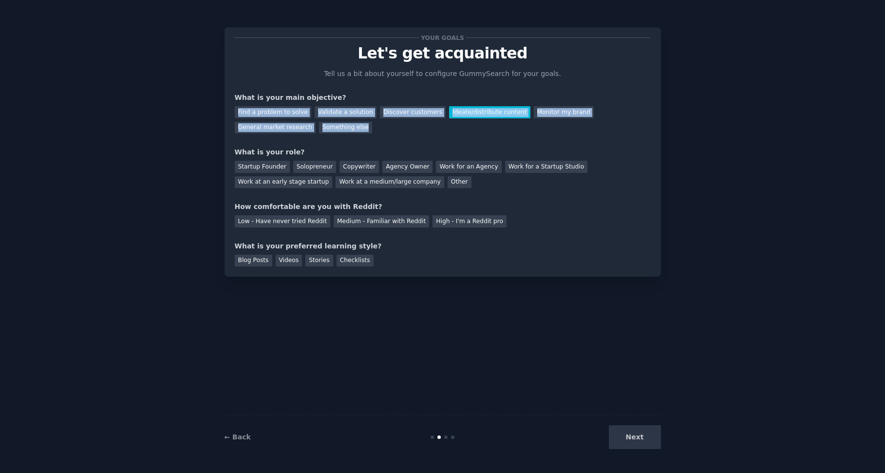  I want to click on div: How comfortable are you with Reddit?, so click(443, 207).